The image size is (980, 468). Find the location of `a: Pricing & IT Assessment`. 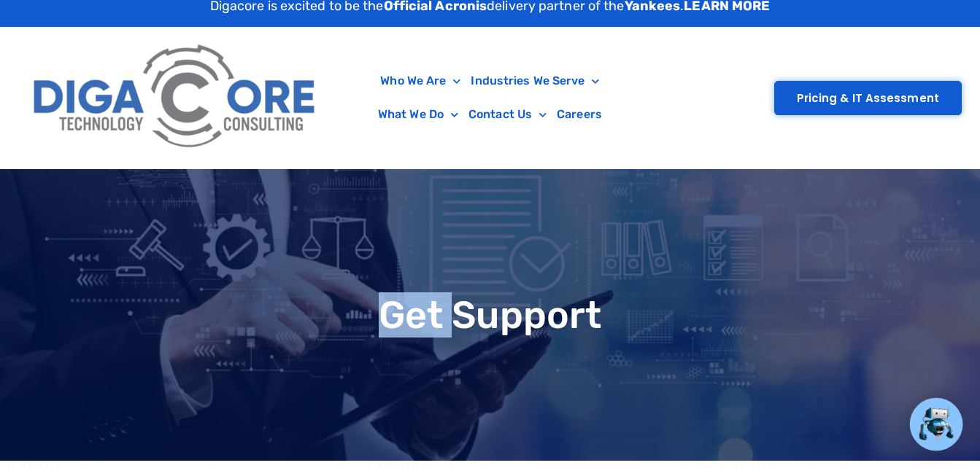

a: Pricing & IT Assessment is located at coordinates (868, 98).